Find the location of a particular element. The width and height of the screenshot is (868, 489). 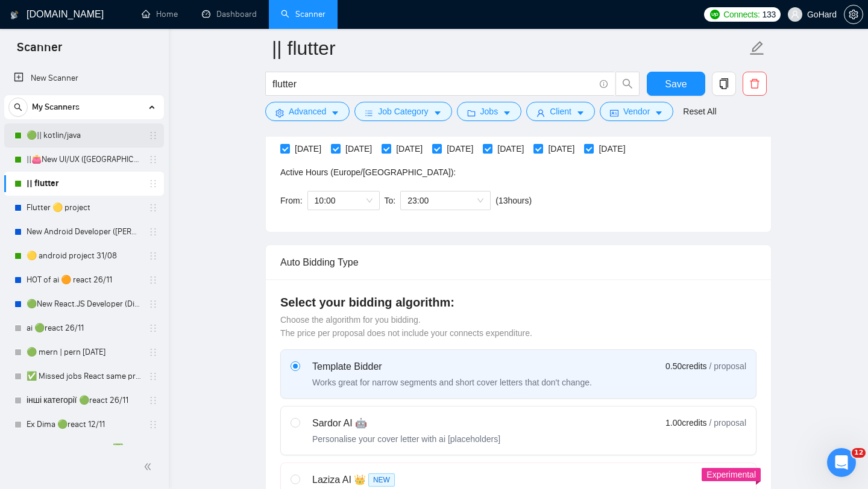

a: Ex Dima 🟢react 12/11 is located at coordinates (83, 425).